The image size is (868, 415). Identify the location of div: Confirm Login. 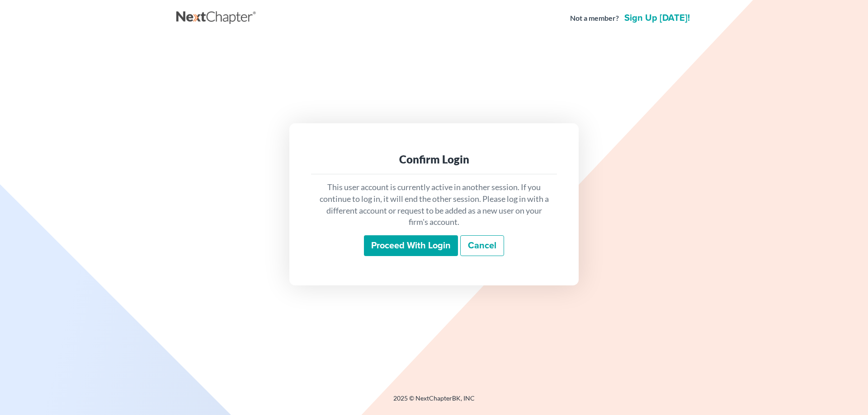
(434, 160).